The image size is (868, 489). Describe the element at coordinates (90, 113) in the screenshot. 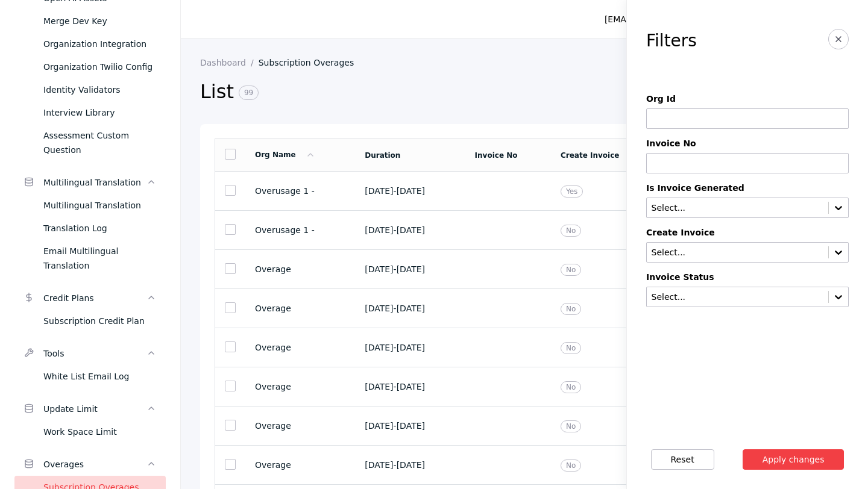

I see `a: Interview Library` at that location.